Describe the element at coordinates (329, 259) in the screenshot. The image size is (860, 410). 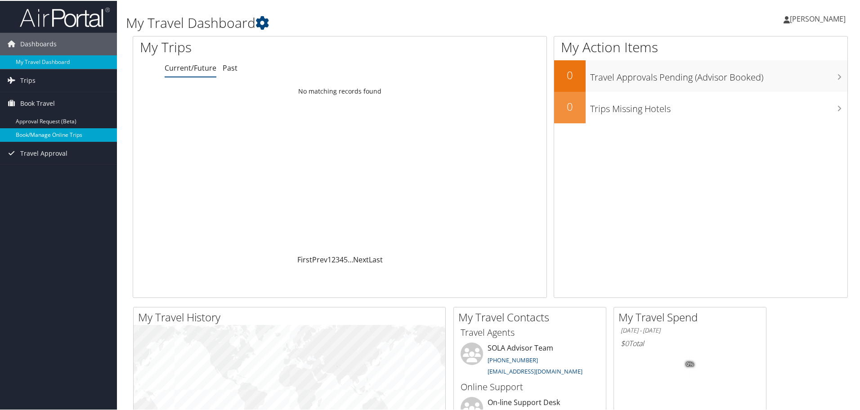
I see `a: 1` at that location.